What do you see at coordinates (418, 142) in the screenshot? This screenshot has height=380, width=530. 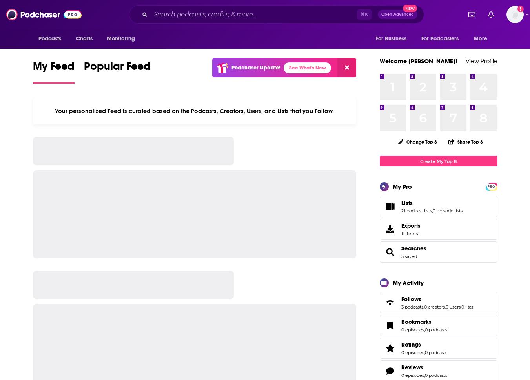 I see `button: Change Top 8` at bounding box center [418, 142].